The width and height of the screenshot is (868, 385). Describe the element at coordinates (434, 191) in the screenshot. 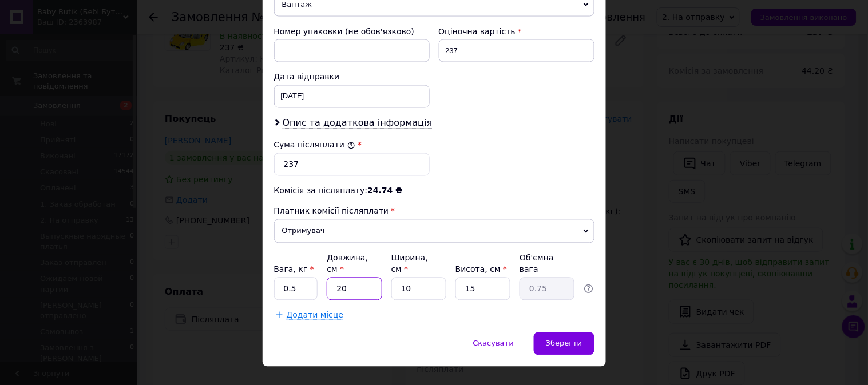

I see `div: Комісія за післяплату:` at that location.